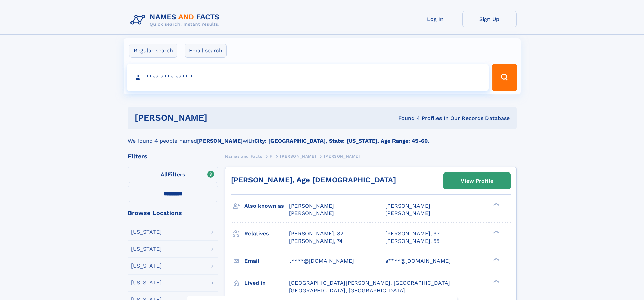 This screenshot has height=300, width=644. Describe the element at coordinates (164, 174) in the screenshot. I see `span: All` at that location.